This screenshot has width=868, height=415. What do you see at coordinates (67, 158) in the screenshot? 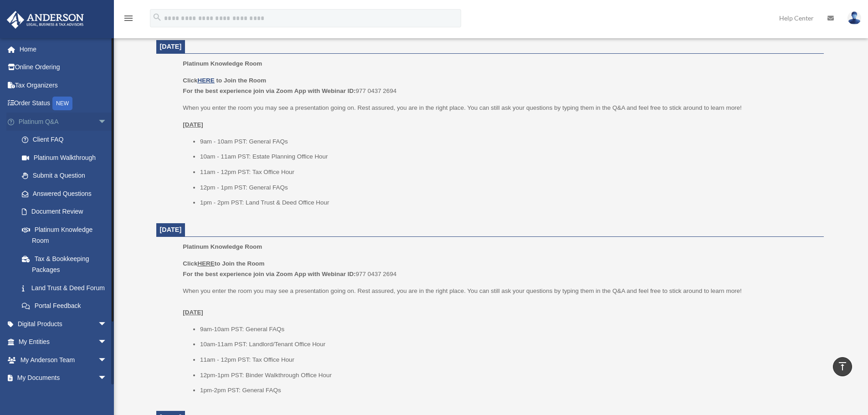
I see `a: Platinum Walkthrough` at bounding box center [67, 158].